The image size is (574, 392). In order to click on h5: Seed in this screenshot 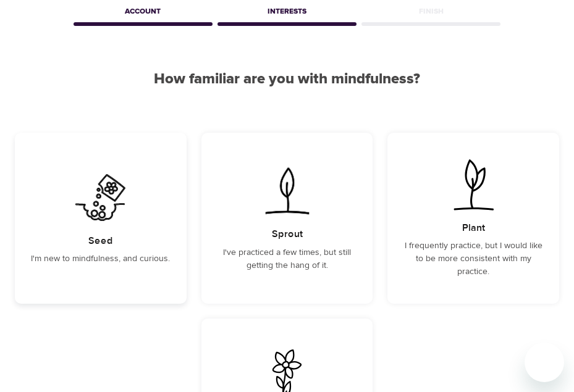, I will do `click(101, 241)`.